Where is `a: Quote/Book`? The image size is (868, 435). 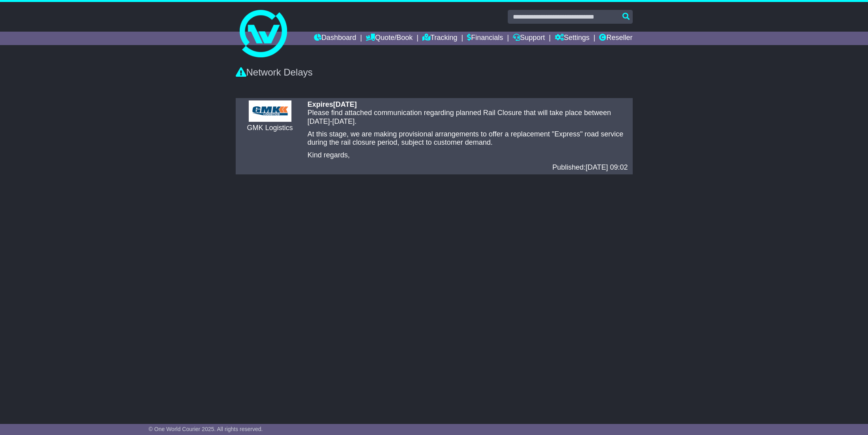
a: Quote/Book is located at coordinates (389, 38).